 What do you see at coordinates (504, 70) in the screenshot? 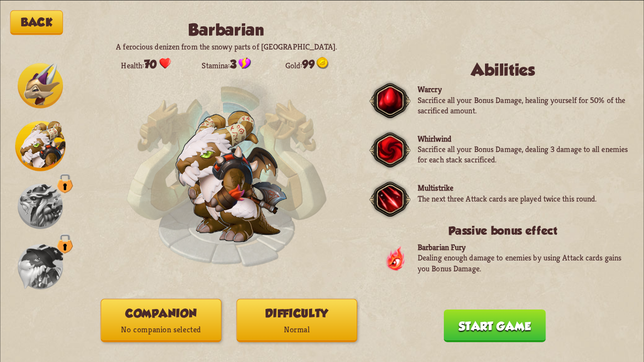
I see `h2: Abilities` at bounding box center [504, 70].